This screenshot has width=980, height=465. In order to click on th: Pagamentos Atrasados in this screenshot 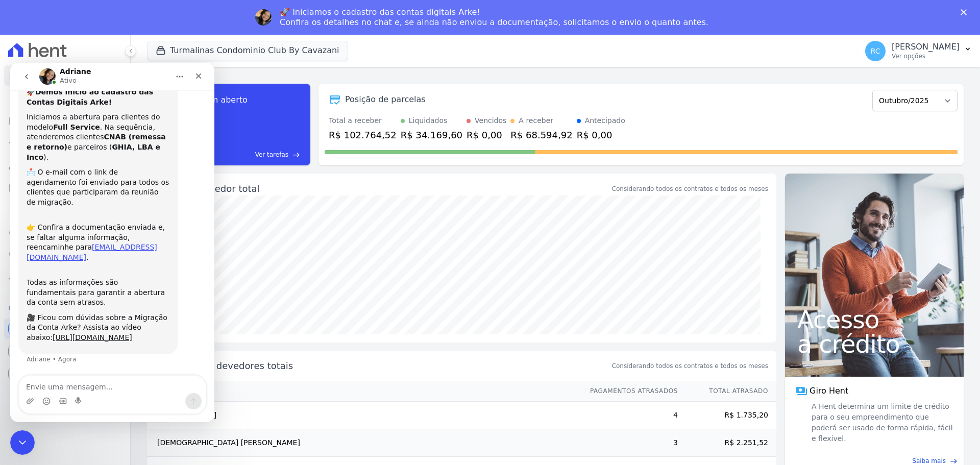, I will do `click(630, 392)`.